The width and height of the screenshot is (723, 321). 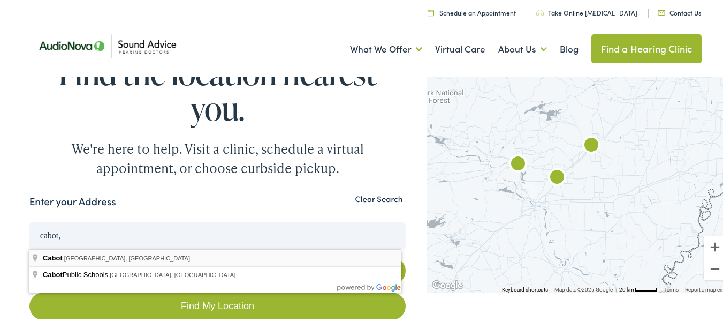 I want to click on a: Schedule an Appointment, so click(x=471, y=11).